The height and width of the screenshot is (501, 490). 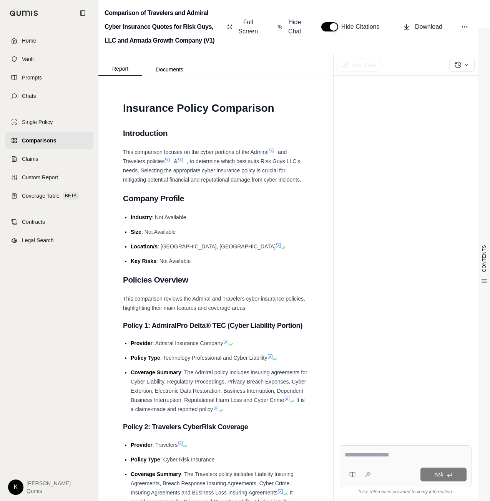 I want to click on button: Documents, so click(x=169, y=70).